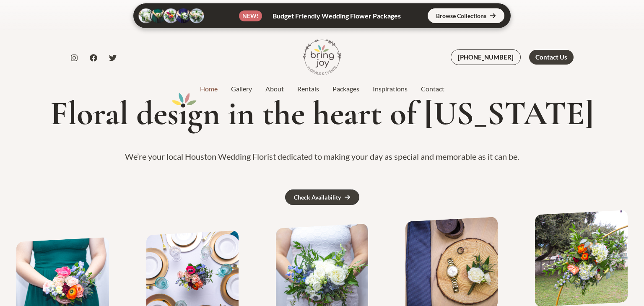  I want to click on a: Facebook, so click(93, 58).